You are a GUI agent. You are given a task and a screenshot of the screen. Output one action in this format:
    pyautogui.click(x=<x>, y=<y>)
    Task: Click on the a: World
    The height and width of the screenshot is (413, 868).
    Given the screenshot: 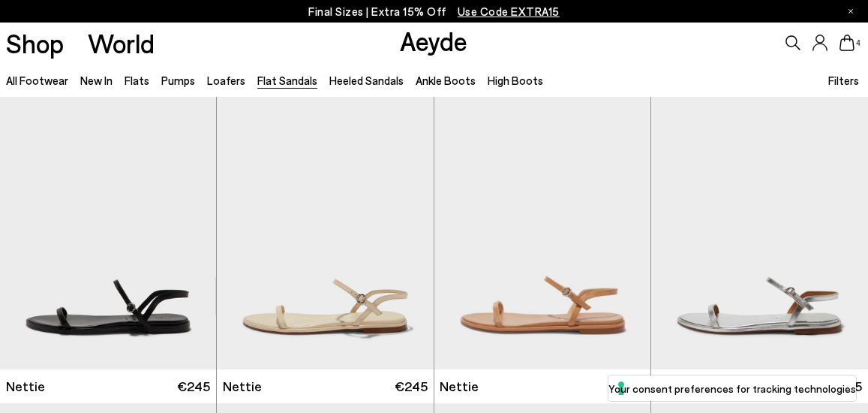 What is the action you would take?
    pyautogui.click(x=120, y=43)
    